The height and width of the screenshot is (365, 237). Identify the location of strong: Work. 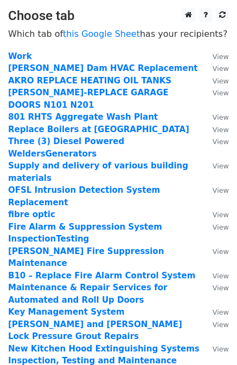
(20, 56).